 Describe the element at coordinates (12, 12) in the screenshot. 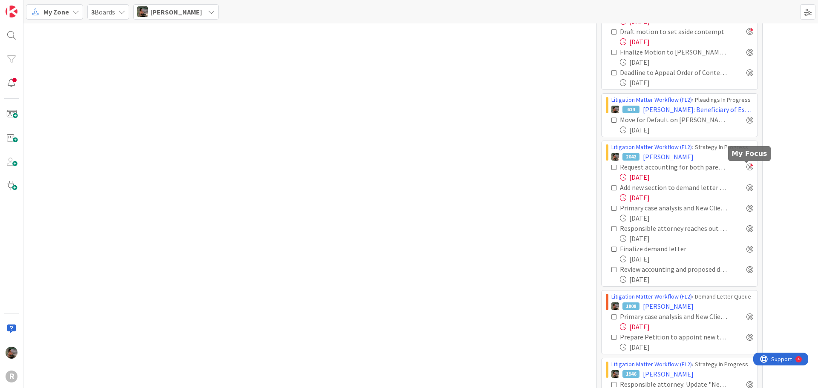

I see `img: Visit kanbanzone.com` at that location.